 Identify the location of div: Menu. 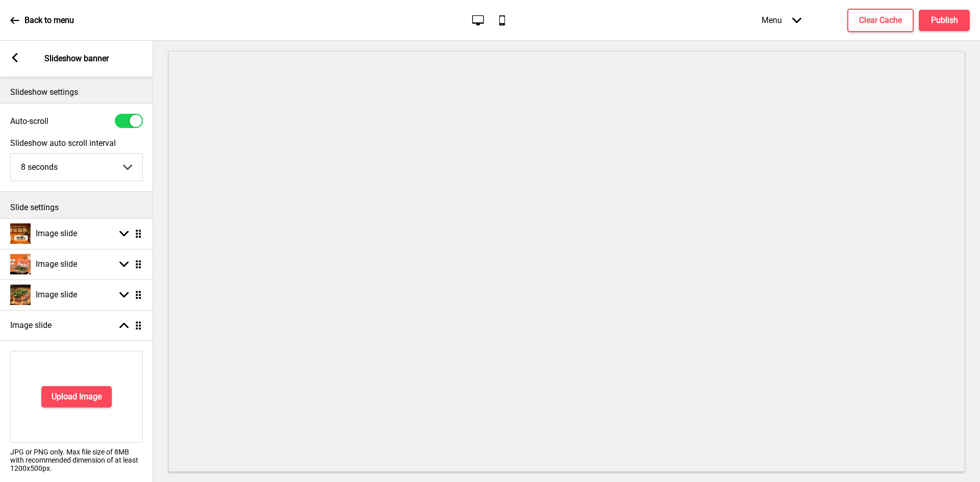
(781, 20).